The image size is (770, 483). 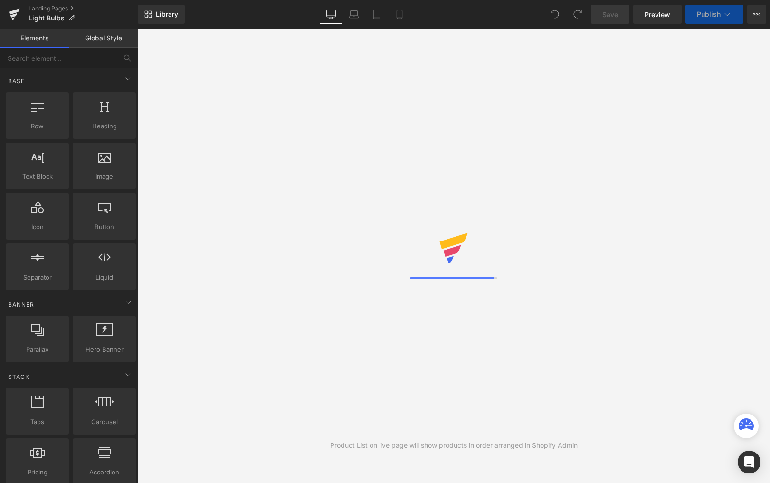 What do you see at coordinates (161, 14) in the screenshot?
I see `a: New Library` at bounding box center [161, 14].